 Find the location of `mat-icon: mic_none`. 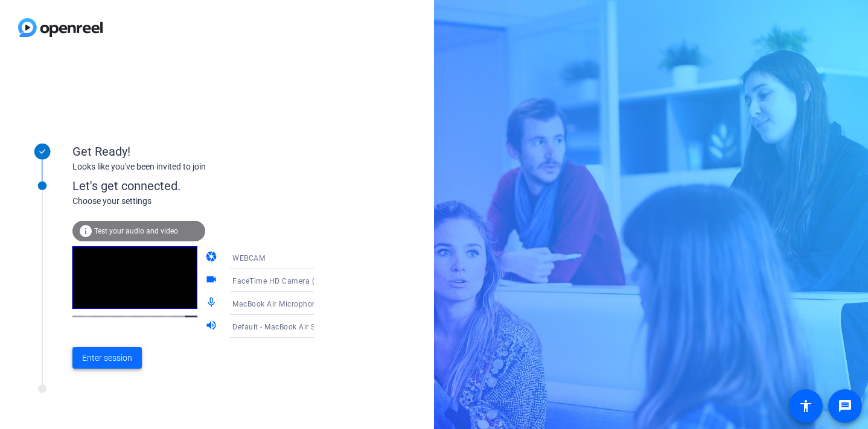

mat-icon: mic_none is located at coordinates (212, 304).